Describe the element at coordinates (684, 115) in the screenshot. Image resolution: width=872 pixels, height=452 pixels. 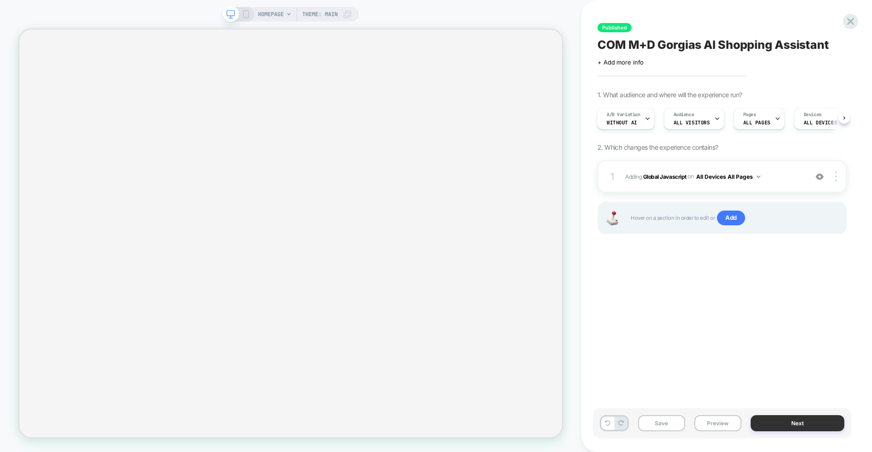
I see `span: Audience` at that location.